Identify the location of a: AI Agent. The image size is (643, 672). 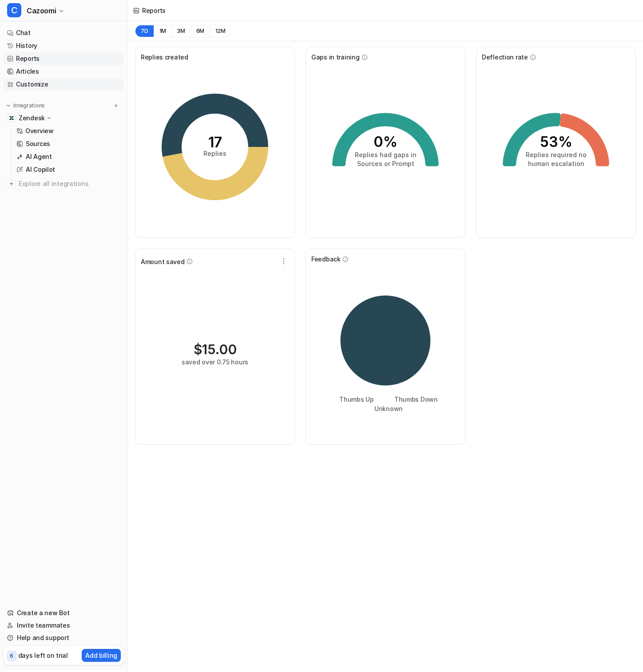
(68, 157).